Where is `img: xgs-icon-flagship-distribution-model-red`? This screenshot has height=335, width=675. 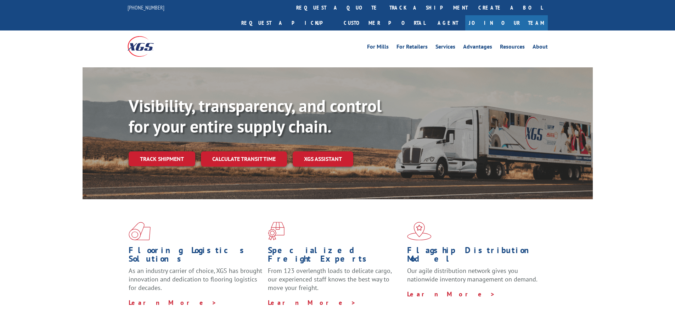
img: xgs-icon-flagship-distribution-model-red is located at coordinates (419, 231).